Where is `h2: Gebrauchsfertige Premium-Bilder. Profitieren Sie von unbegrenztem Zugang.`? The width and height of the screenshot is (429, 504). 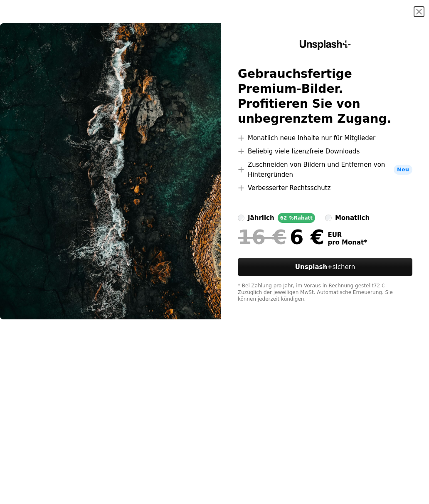
h2: Gebrauchsfertige Premium-Bilder. Profitieren Sie von unbegrenztem Zugang. is located at coordinates (325, 96).